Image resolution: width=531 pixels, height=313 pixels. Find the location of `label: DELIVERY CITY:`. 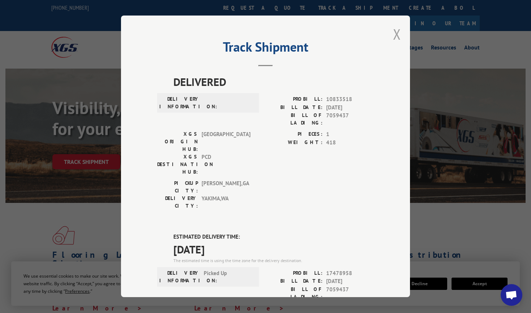

label: DELIVERY CITY: is located at coordinates (177, 202).